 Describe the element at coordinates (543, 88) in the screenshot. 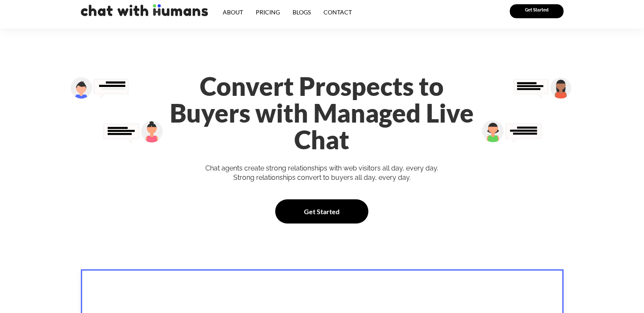

I see `img: Group 26` at that location.